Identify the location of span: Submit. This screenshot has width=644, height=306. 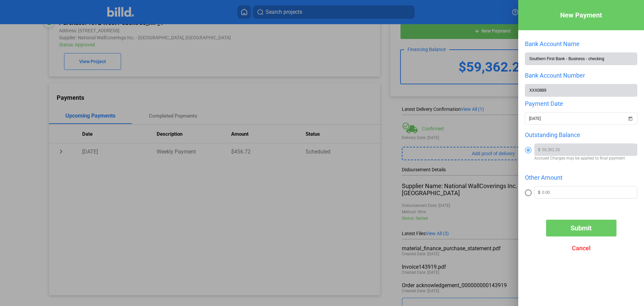
(580, 228).